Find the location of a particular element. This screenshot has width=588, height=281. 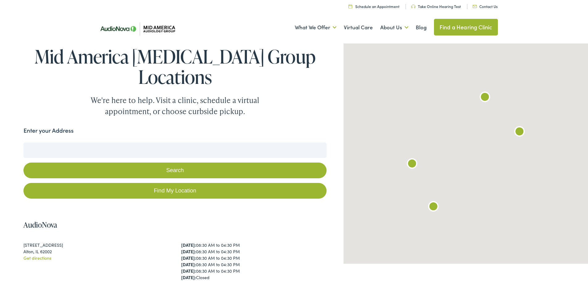

a: Take Online Hearing Test is located at coordinates (436, 6).